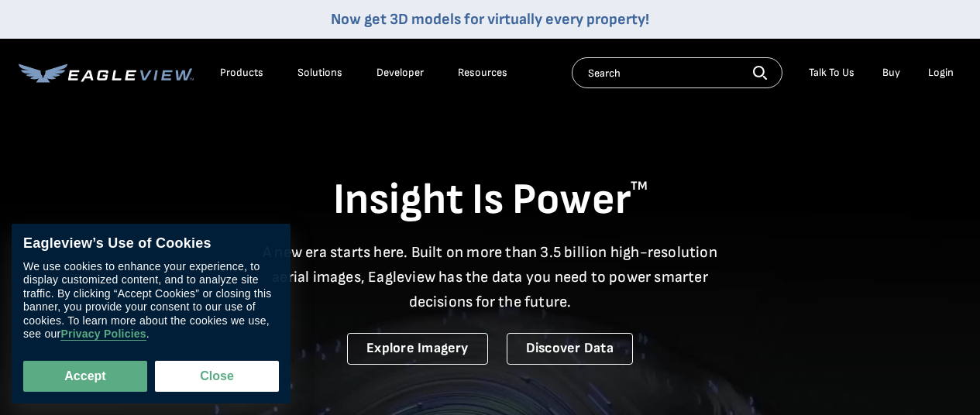  What do you see at coordinates (482, 73) in the screenshot?
I see `div: Resources` at bounding box center [482, 73].